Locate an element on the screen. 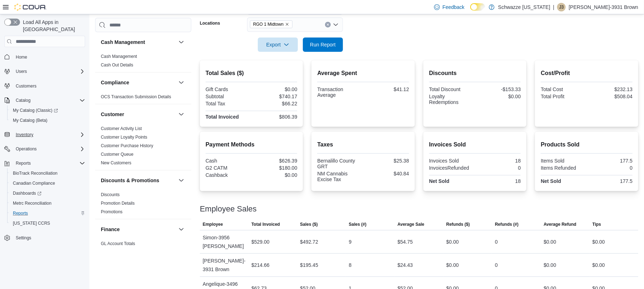 Image resolution: width=644 pixels, height=289 pixels. a: GL Account Totals is located at coordinates (118, 244).